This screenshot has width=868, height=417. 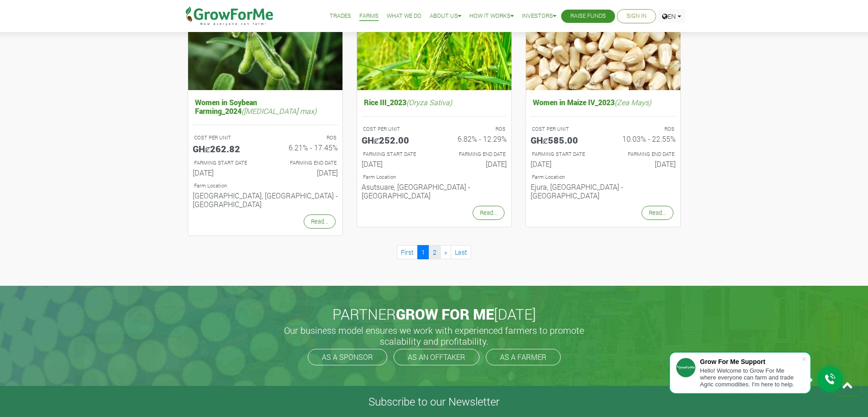 I want to click on h6: 6.82% - 12.29%, so click(x=474, y=139).